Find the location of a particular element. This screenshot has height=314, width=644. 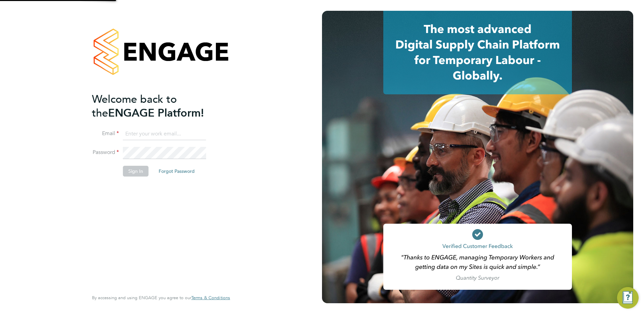

span: Terms & Conditions is located at coordinates (211, 297).